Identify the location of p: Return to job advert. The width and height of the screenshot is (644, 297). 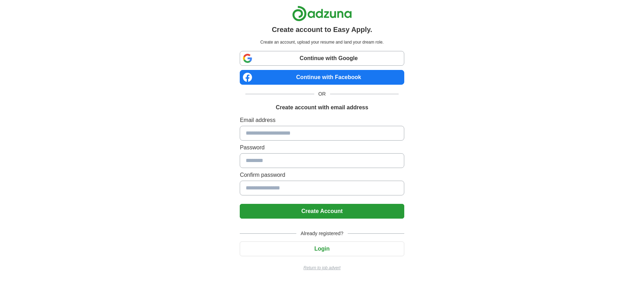
(322, 268).